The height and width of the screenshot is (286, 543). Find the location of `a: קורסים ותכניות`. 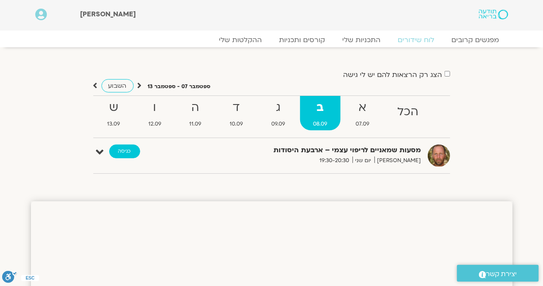

a: קורסים ותכניות is located at coordinates (302, 40).